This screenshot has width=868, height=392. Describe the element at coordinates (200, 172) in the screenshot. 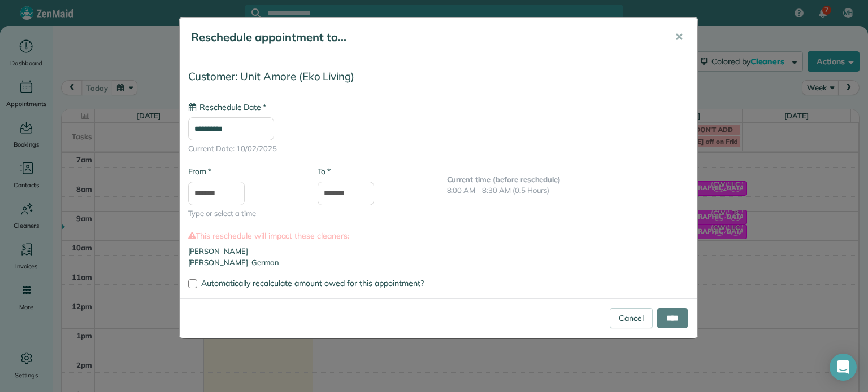

I see `label: From` at that location.